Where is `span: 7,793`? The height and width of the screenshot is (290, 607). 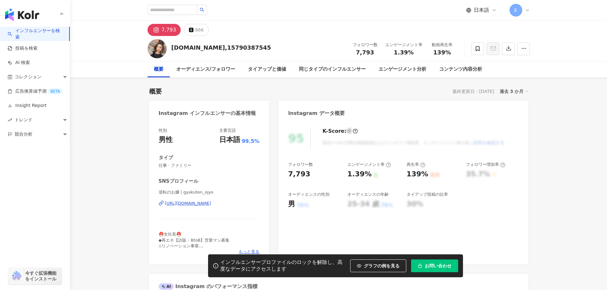
span: 7,793 is located at coordinates (365, 52).